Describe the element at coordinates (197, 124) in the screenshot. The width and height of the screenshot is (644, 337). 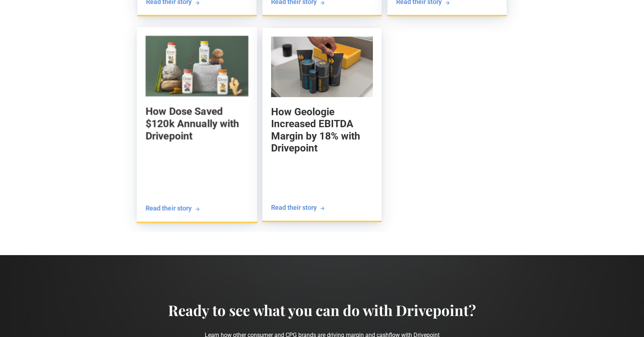
I see `h5: How Dose Saved $120k Annually with Drivepoint` at that location.